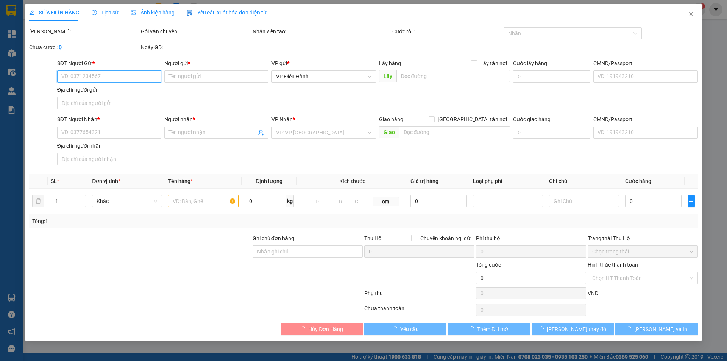 This screenshot has width=727, height=361. Describe the element at coordinates (203, 201) in the screenshot. I see `input: VD: Bàn, Ghế` at that location.